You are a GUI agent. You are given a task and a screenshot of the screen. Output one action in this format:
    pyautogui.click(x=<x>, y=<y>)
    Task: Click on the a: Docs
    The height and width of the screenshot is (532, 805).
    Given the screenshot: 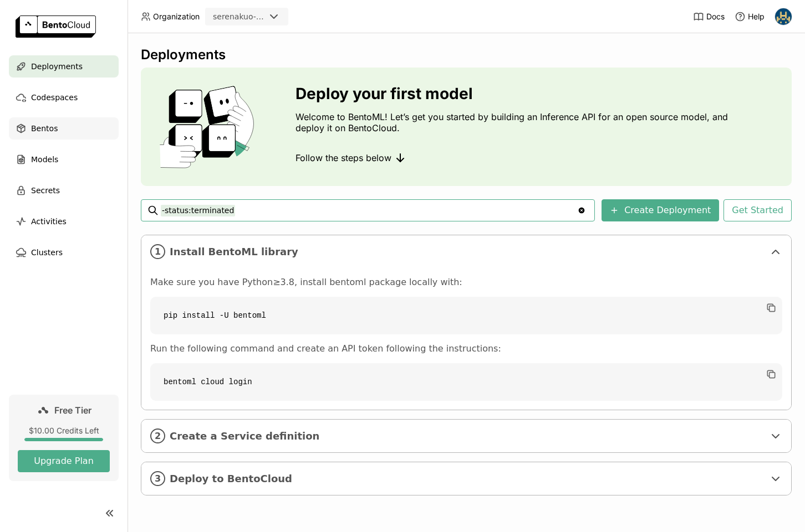 What is the action you would take?
    pyautogui.click(x=708, y=17)
    